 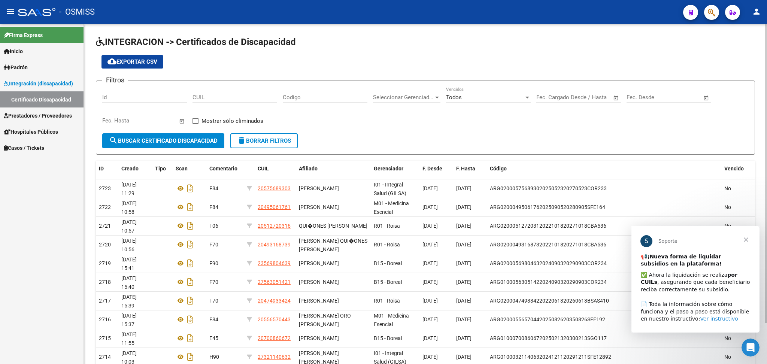 What do you see at coordinates (548, 188) in the screenshot?
I see `span: ARG02000575689302025052320270523COR233` at bounding box center [548, 188].